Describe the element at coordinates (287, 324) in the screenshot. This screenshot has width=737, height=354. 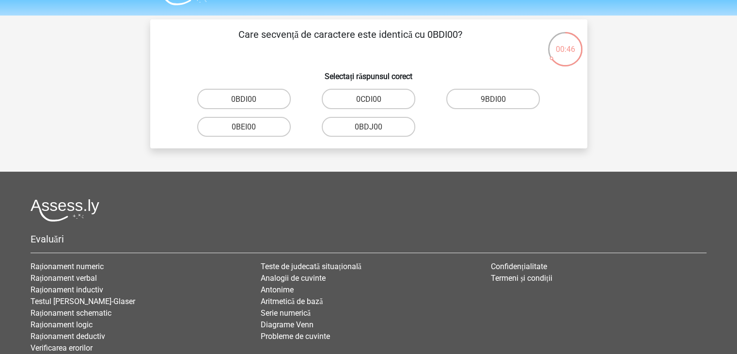
I see `a: Diagrame Venn` at that location.